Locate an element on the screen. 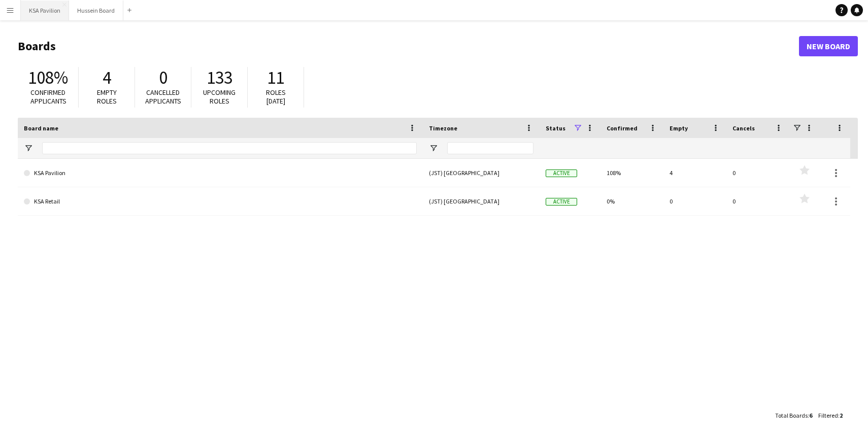  span: 0 is located at coordinates (163, 78).